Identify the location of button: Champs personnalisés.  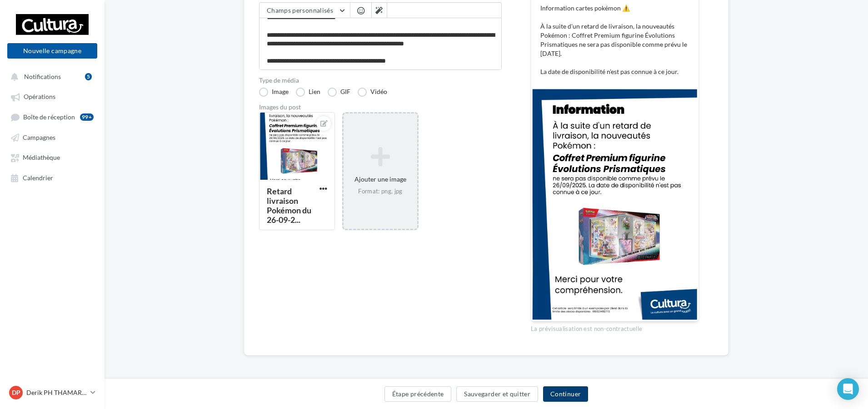
(304, 10).